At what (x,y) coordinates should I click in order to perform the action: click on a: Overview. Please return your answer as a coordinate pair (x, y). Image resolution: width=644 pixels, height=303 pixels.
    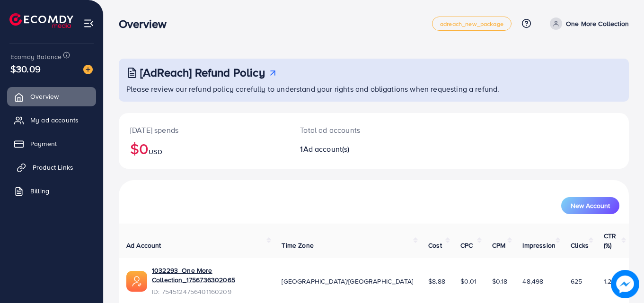
    Looking at the image, I should click on (51, 97).